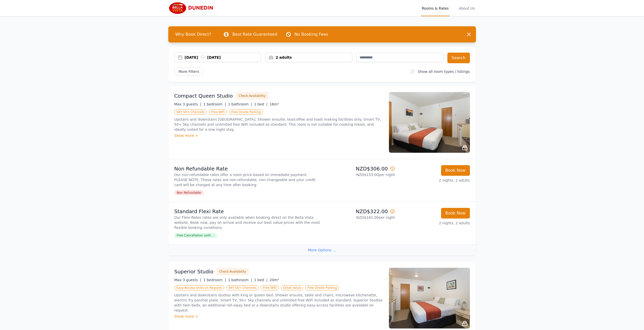 The width and height of the screenshot is (644, 330). I want to click on span: More Filters, so click(189, 72).